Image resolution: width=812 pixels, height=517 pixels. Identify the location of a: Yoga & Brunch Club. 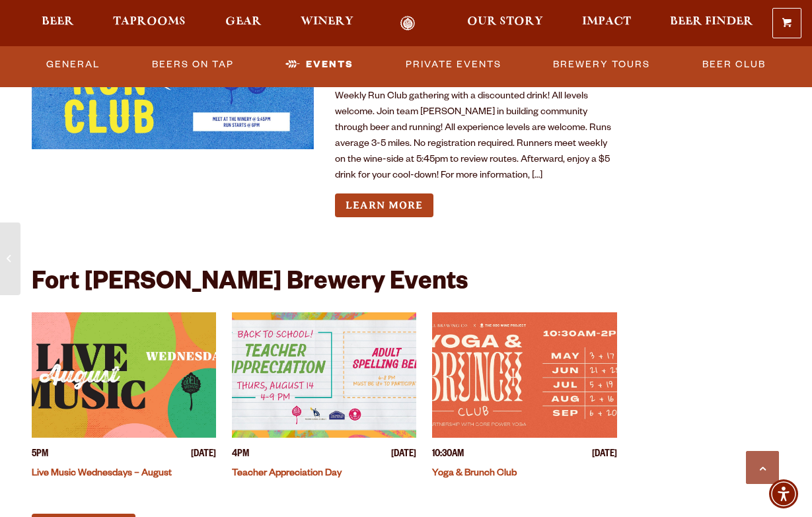
(474, 474).